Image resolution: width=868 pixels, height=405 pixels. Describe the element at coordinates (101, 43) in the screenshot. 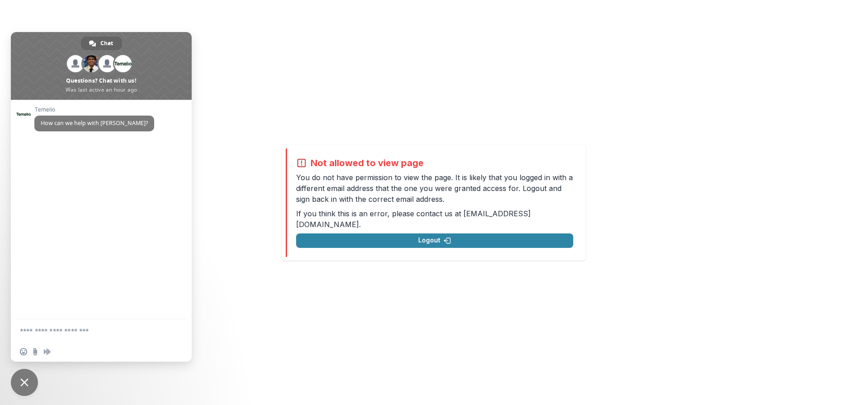

I see `a: Chat` at that location.